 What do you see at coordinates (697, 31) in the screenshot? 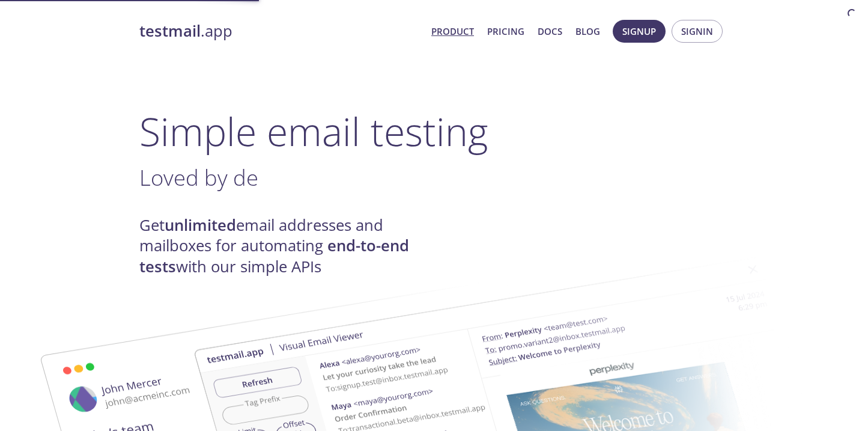
I see `span: Signin` at bounding box center [697, 31].